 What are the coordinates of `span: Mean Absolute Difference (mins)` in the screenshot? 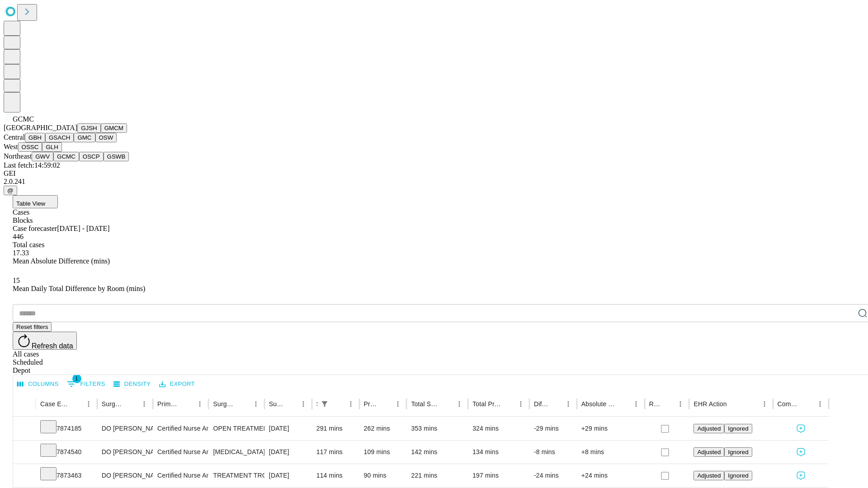 It's located at (61, 261).